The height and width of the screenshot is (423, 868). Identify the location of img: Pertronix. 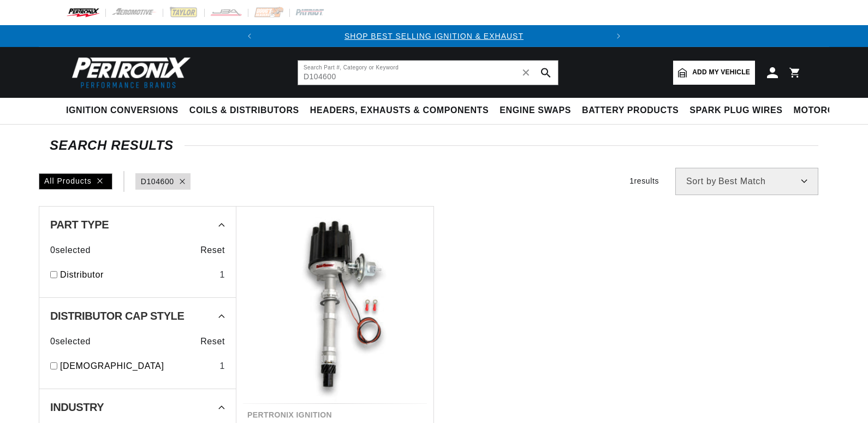
(129, 72).